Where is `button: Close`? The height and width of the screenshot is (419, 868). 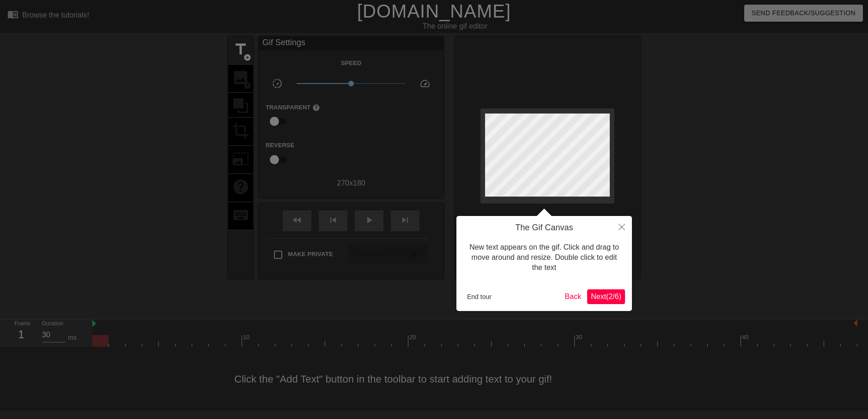 button: Close is located at coordinates (621, 226).